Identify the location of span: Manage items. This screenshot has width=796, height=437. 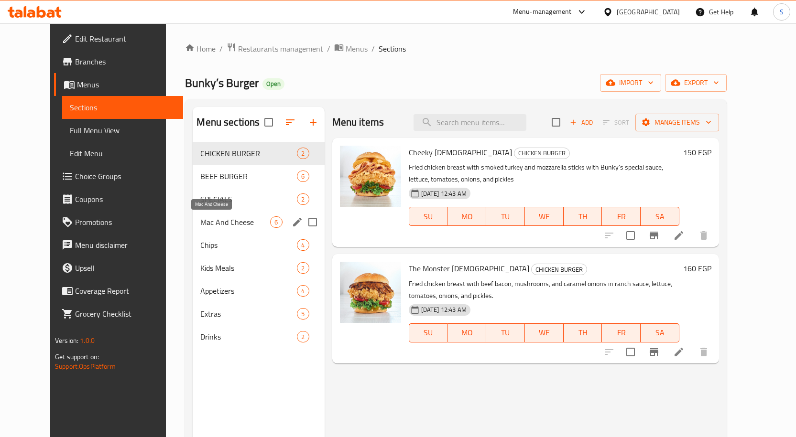
(677, 122).